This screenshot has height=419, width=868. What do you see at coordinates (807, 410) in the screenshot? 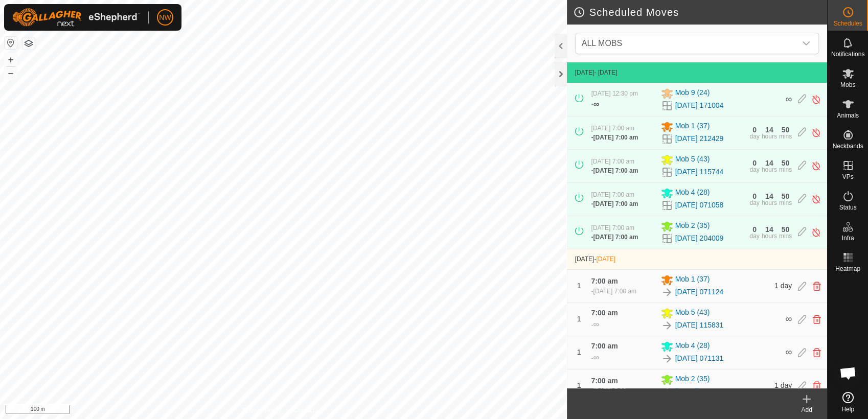
I see `div: Add` at bounding box center [807, 410].